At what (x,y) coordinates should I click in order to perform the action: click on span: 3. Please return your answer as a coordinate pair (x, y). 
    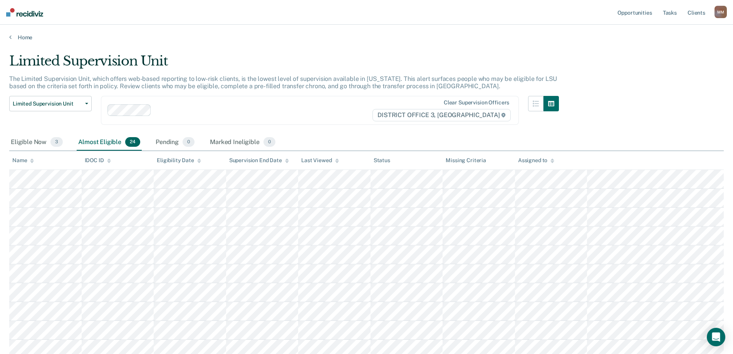
    Looking at the image, I should click on (57, 142).